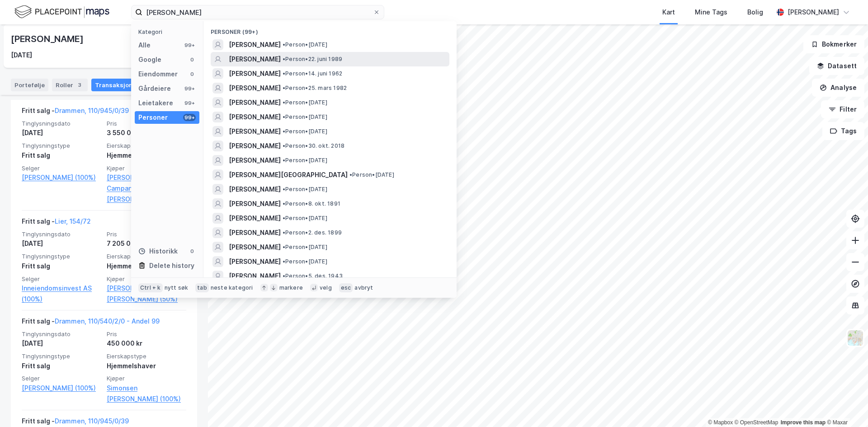 The height and width of the screenshot is (427, 868). What do you see at coordinates (150, 60) in the screenshot?
I see `div: Google` at bounding box center [150, 60].